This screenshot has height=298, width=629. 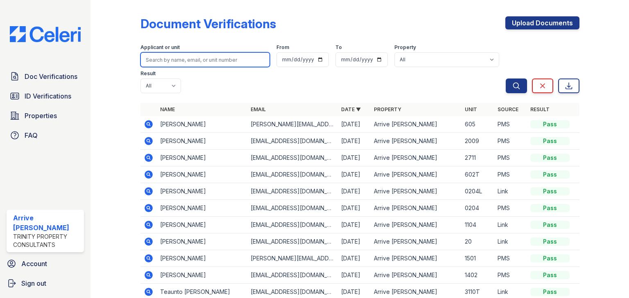 I want to click on img: CE_Logo_Blue-a8612792a0a2168367f1c8372b55b34899dd931a85d93a1a3d3e32e68fde9ad4.png, so click(x=45, y=34).